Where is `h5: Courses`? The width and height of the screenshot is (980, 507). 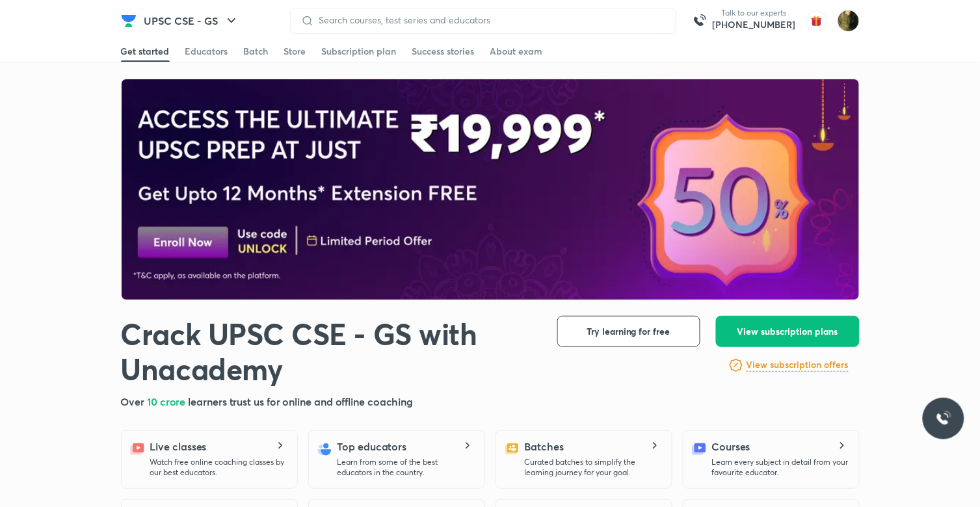 h5: Courses is located at coordinates (731, 446).